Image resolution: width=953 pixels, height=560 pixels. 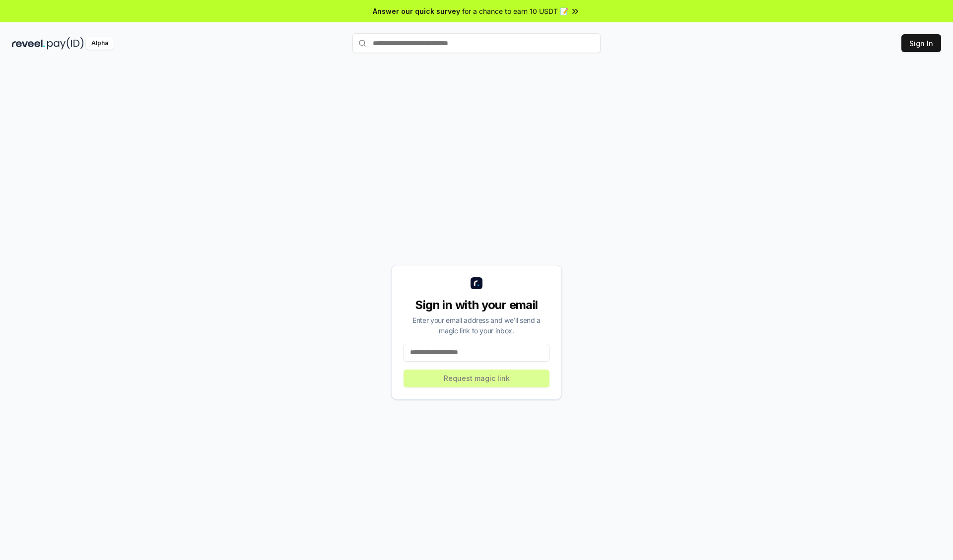 What do you see at coordinates (100, 43) in the screenshot?
I see `div: Alpha` at bounding box center [100, 43].